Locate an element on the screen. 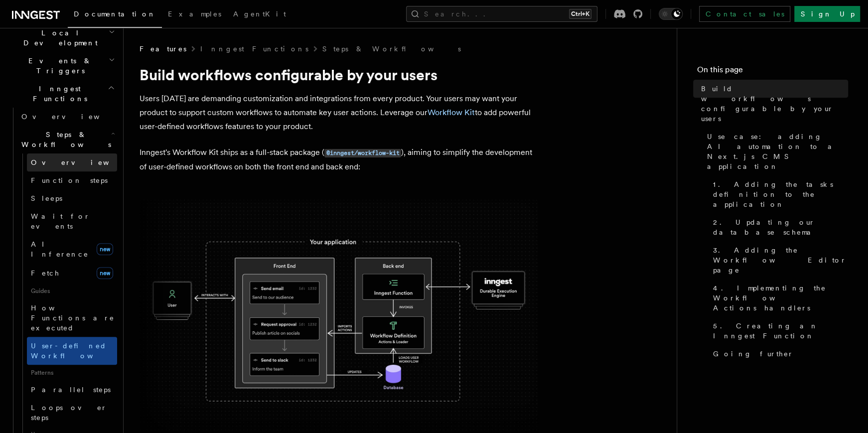  a: 2. Updating our database schema is located at coordinates (778, 227).